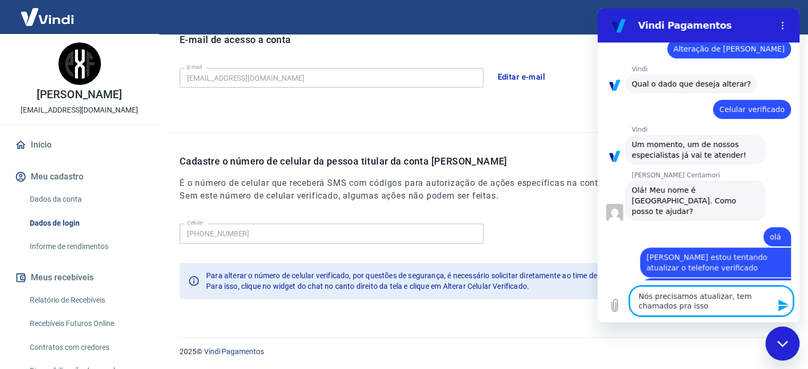 The image size is (808, 369). I want to click on button: Sair, so click(776, 17).